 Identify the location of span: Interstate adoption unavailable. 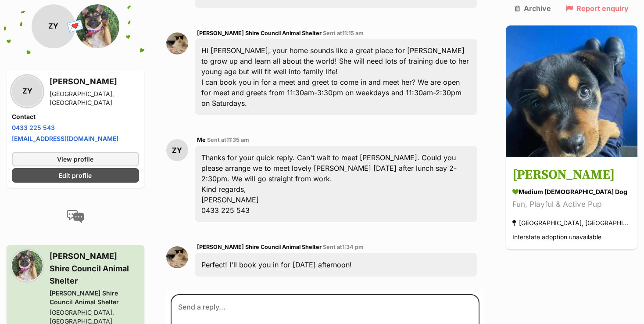
(557, 237).